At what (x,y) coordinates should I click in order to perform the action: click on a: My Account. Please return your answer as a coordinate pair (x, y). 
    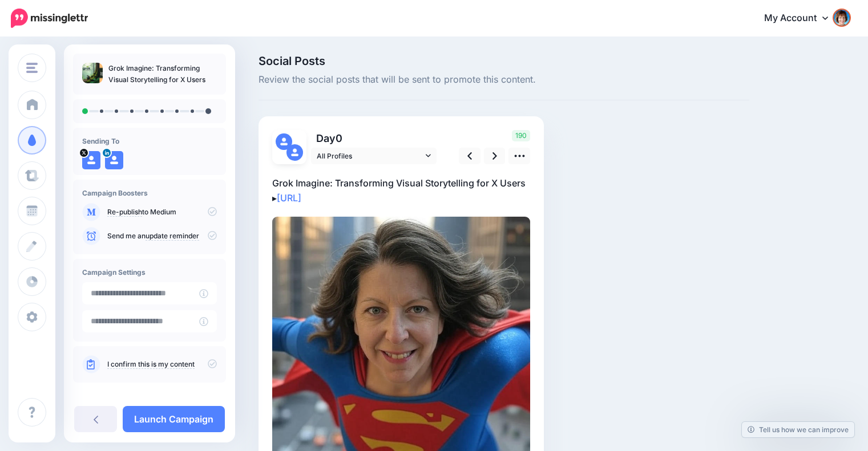
    Looking at the image, I should click on (802, 18).